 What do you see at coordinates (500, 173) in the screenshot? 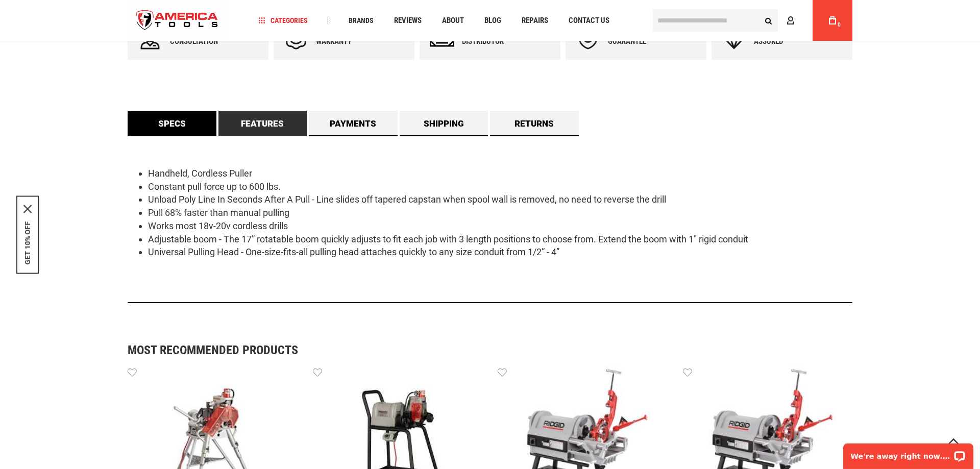
I see `li: Handheld, Cordless Puller` at bounding box center [500, 173].